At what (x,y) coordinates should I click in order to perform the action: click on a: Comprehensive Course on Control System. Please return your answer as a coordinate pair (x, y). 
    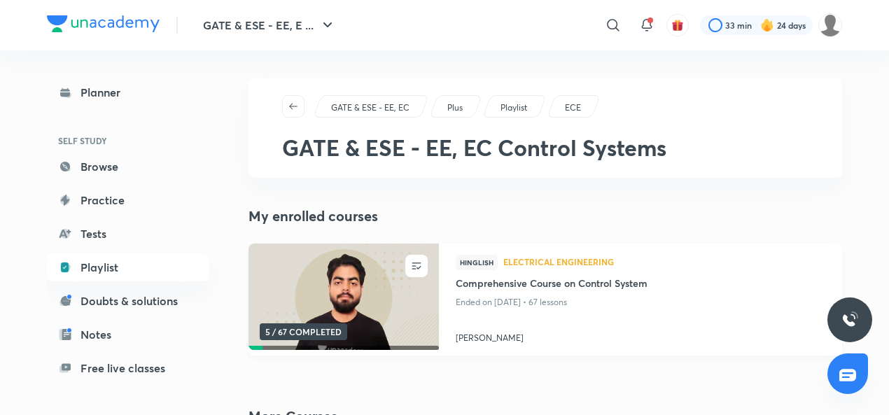
    Looking at the image, I should click on (640, 284).